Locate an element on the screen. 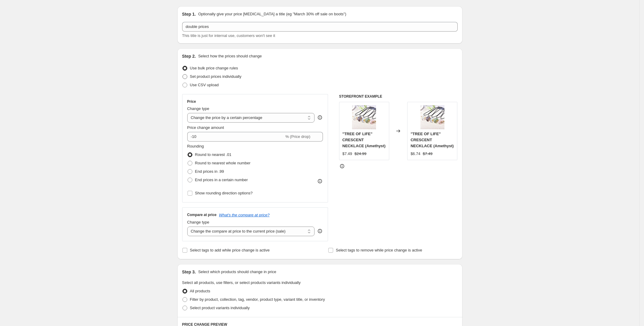 Image resolution: width=644 pixels, height=326 pixels. p: Select which products should change in price is located at coordinates (237, 272).